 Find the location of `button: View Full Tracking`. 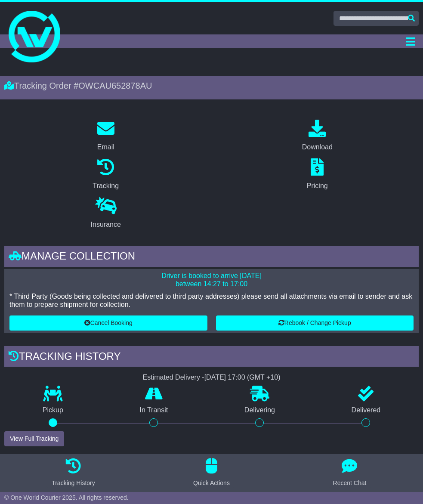

button: View Full Tracking is located at coordinates (34, 439).